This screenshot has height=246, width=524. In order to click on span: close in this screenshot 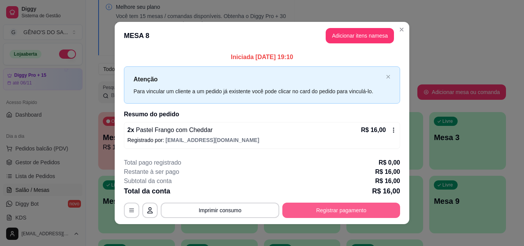, I will do `click(388, 77)`.